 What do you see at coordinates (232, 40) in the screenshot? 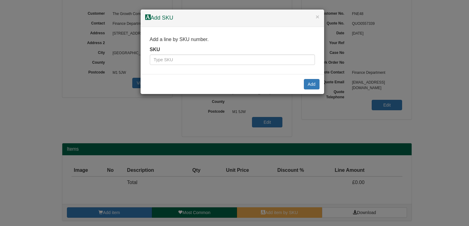
I see `p: Add a line by SKU number.` at bounding box center [232, 40].